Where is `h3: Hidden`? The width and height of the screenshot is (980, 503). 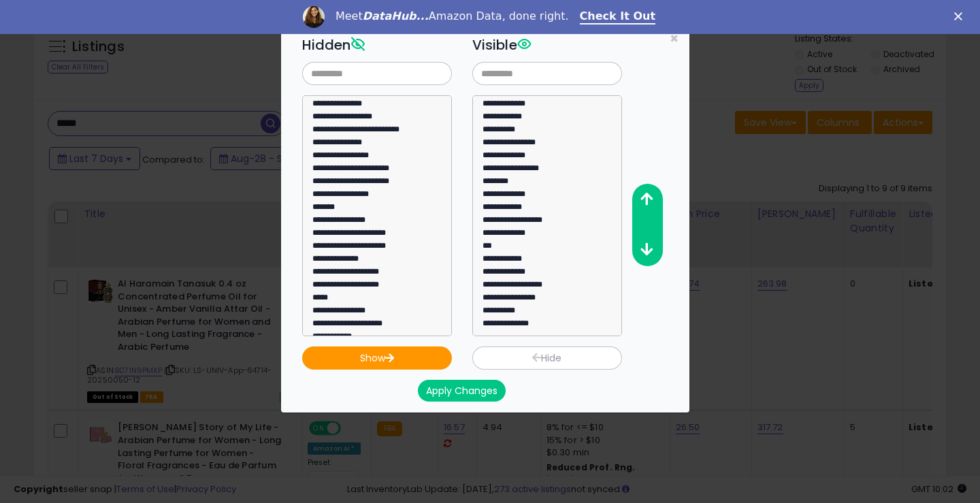 h3: Hidden is located at coordinates (377, 45).